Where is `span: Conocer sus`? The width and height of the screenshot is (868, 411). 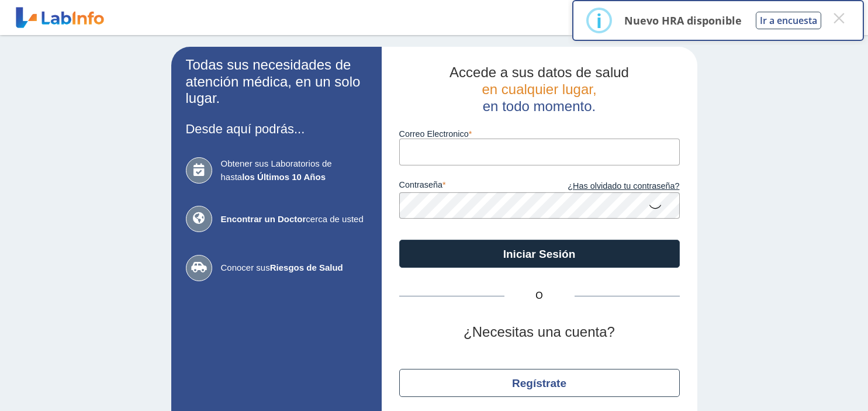
span: Conocer sus is located at coordinates (294, 268).